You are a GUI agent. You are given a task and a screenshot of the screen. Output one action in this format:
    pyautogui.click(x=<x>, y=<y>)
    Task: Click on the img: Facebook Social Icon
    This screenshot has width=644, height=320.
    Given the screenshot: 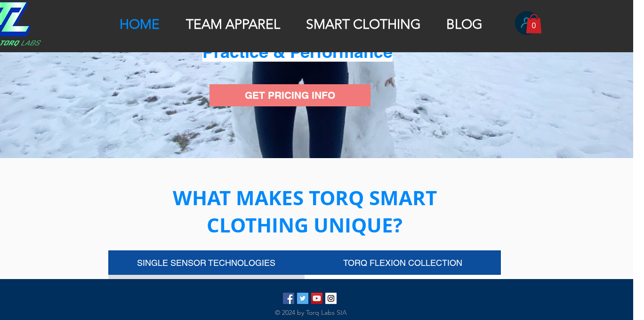 What is the action you would take?
    pyautogui.click(x=289, y=298)
    